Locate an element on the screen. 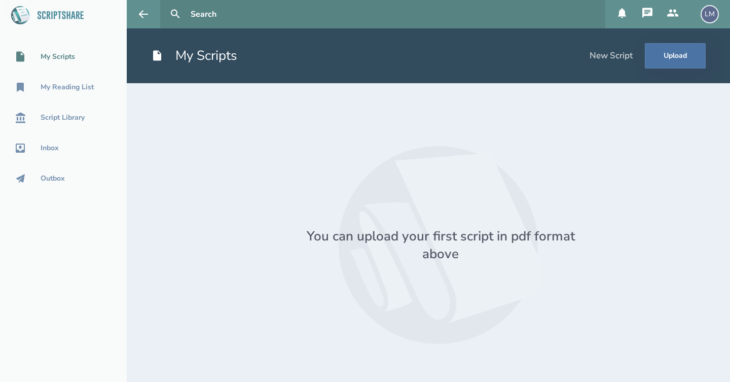 This screenshot has height=382, width=730. button: Upload is located at coordinates (675, 56).